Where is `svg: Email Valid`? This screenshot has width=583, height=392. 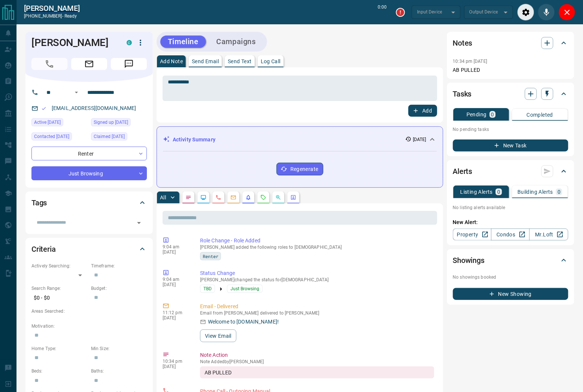 svg: Email Valid is located at coordinates (44, 108).